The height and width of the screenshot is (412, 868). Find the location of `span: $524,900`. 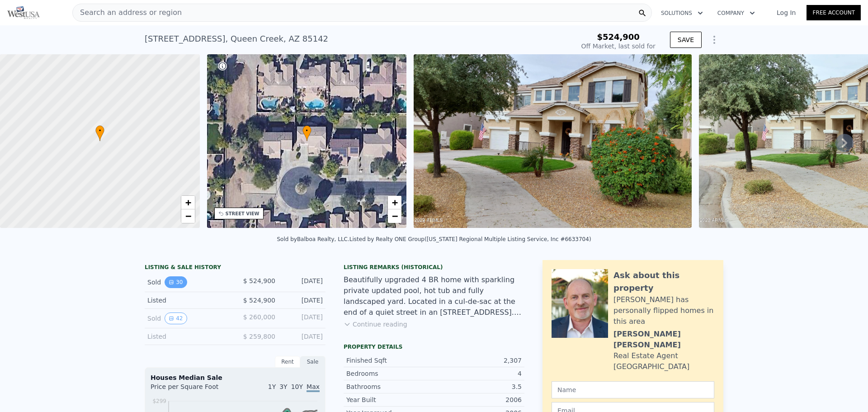

span: $524,900 is located at coordinates (618, 36).